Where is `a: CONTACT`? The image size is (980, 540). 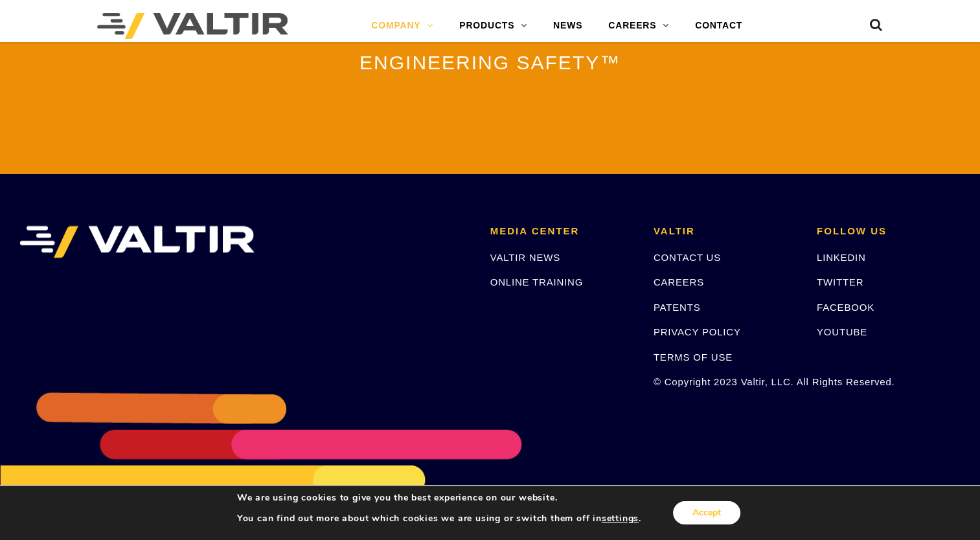 a: CONTACT is located at coordinates (718, 26).